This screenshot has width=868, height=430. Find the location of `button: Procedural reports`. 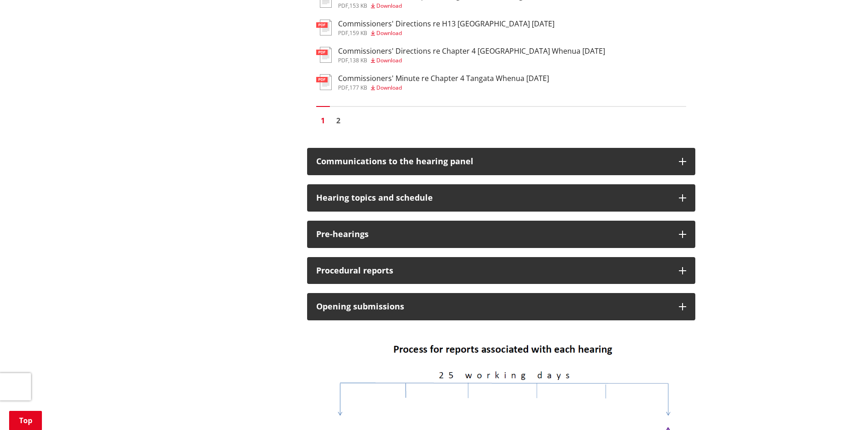

button: Procedural reports is located at coordinates (501, 271).